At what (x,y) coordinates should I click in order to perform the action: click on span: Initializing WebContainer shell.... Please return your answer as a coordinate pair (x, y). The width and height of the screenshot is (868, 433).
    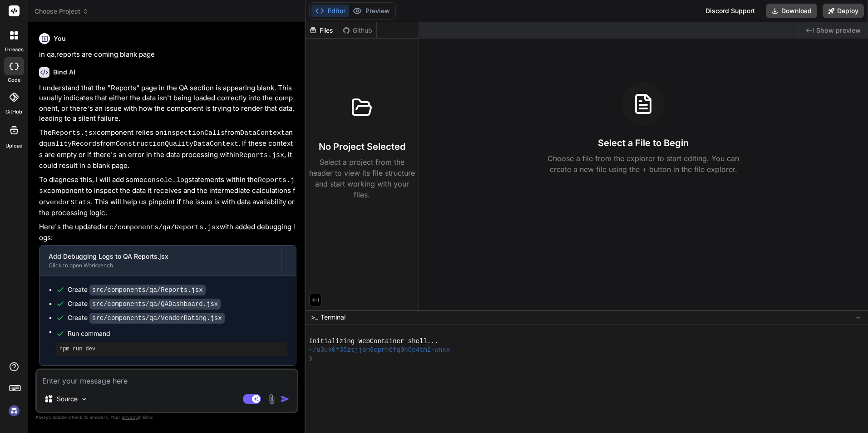
    Looking at the image, I should click on (373, 342).